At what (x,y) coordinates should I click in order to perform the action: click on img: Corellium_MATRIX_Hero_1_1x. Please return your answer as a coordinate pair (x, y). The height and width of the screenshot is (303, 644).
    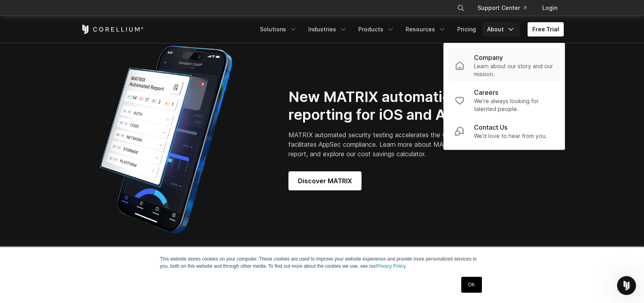
    Looking at the image, I should click on (166, 140).